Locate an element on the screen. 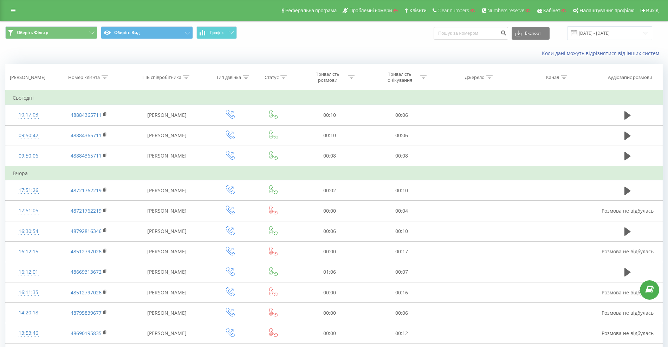 The image size is (668, 347). span: Оберіть Фільтр is located at coordinates (32, 33).